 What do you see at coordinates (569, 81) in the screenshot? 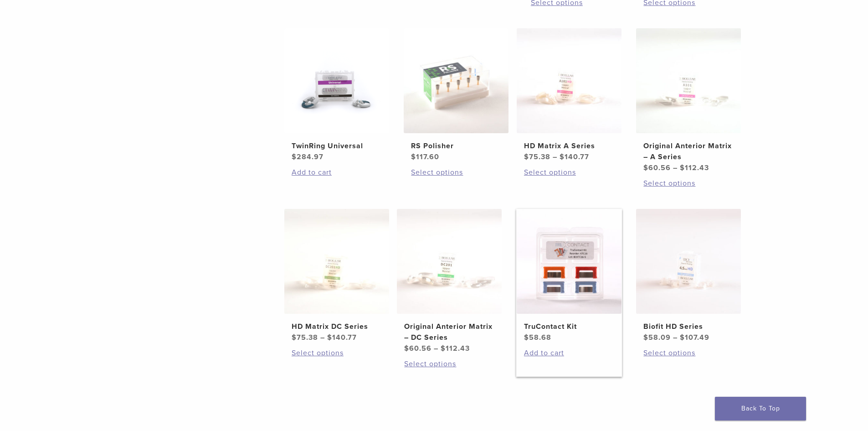
I see `img: HD Matrix A Series` at bounding box center [569, 81].